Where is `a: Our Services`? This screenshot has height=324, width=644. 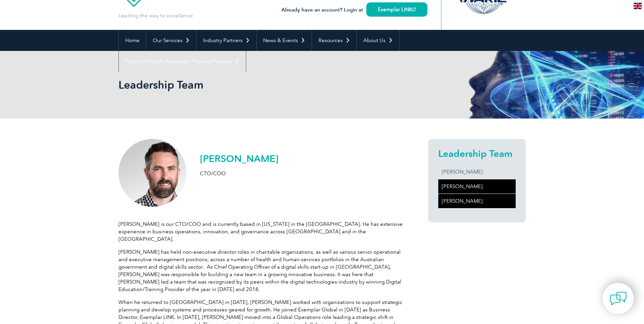
a: Our Services is located at coordinates (171, 40).